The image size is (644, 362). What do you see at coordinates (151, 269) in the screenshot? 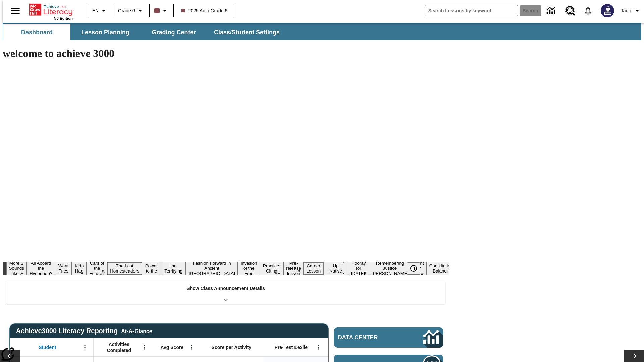
I see `button: Slide 7 Solar Power to the People` at bounding box center [151, 269].